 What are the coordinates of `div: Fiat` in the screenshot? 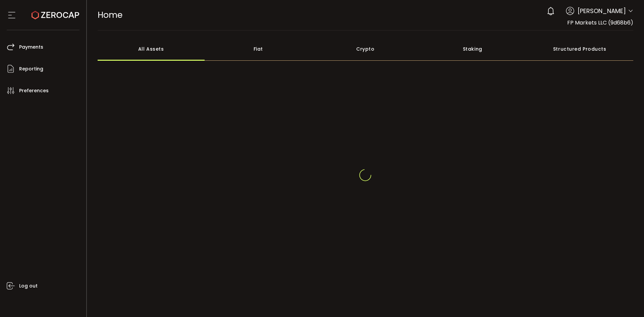 It's located at (258, 49).